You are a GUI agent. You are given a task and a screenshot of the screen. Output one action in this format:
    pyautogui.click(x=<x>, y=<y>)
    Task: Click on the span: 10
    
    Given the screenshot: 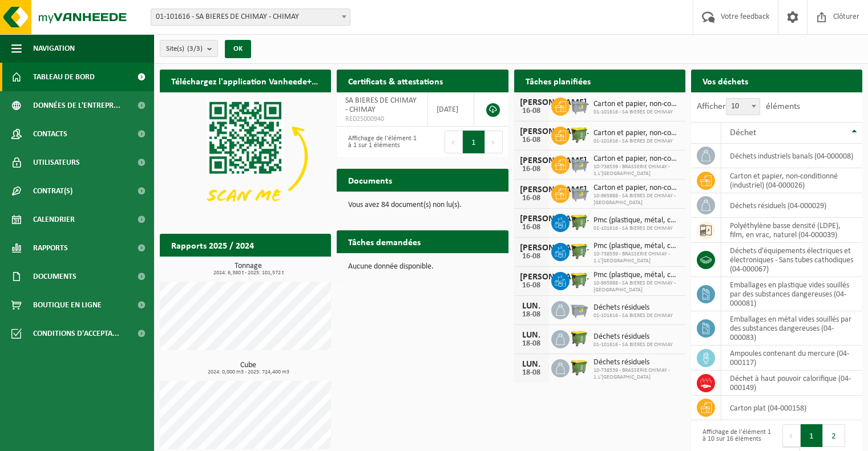 What is the action you would take?
    pyautogui.click(x=743, y=107)
    